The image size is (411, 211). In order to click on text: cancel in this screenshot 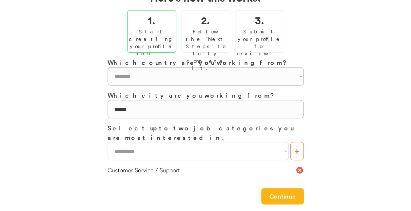, I will do `click(300, 170)`.